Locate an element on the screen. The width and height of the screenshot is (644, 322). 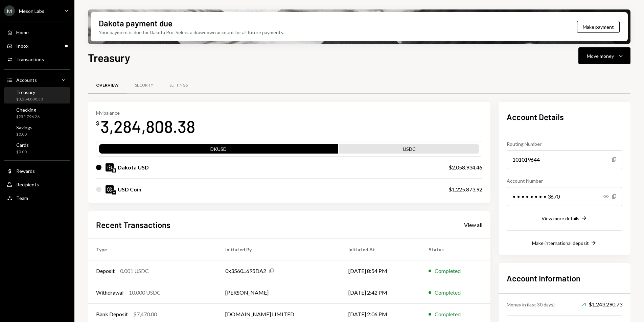
div: Meson Labs is located at coordinates (31, 11).